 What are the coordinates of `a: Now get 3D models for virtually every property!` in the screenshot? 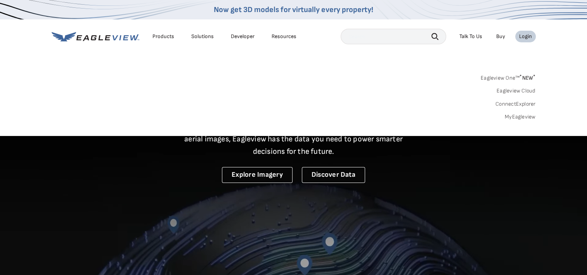 It's located at (293, 10).